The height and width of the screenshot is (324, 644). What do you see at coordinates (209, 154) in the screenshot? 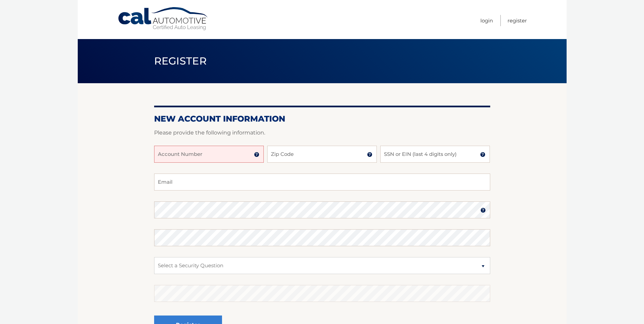
I see `input: Account Number` at bounding box center [209, 154].